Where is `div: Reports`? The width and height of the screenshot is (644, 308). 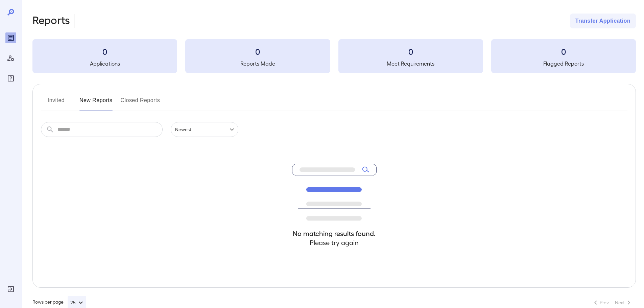 div: Reports is located at coordinates (11, 38).